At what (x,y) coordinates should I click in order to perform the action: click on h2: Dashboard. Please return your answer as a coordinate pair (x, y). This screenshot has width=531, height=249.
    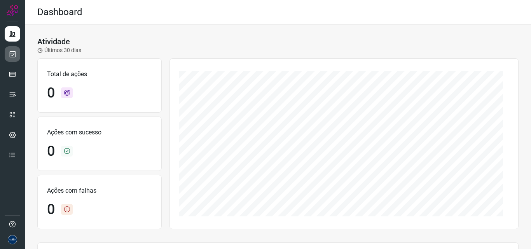
    Looking at the image, I should click on (60, 12).